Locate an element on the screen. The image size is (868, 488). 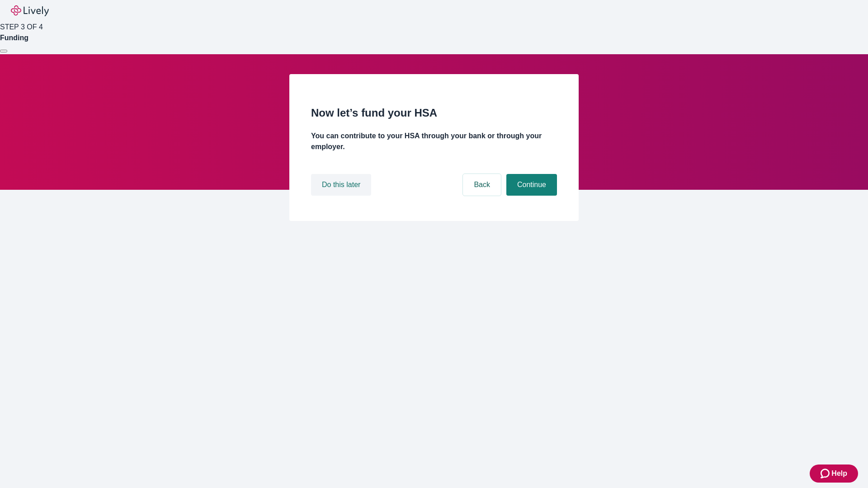
button: Zendesk support iconHelp is located at coordinates (834, 473).